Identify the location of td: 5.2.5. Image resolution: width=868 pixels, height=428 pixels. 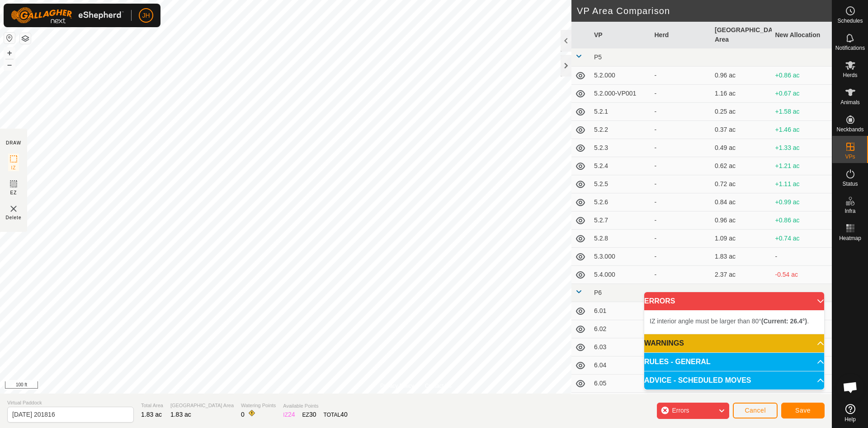
(621, 184).